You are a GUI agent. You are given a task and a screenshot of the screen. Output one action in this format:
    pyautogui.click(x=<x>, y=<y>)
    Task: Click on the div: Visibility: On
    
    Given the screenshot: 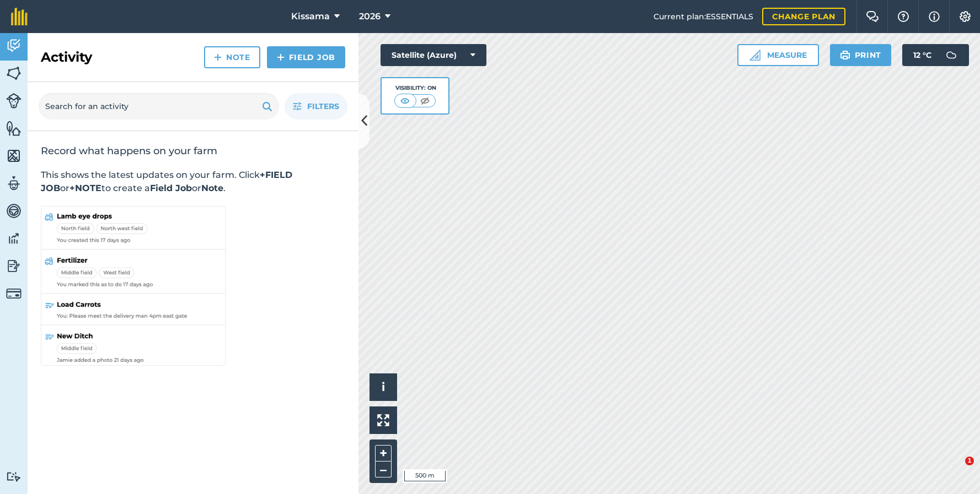 What is the action you would take?
    pyautogui.click(x=415, y=88)
    